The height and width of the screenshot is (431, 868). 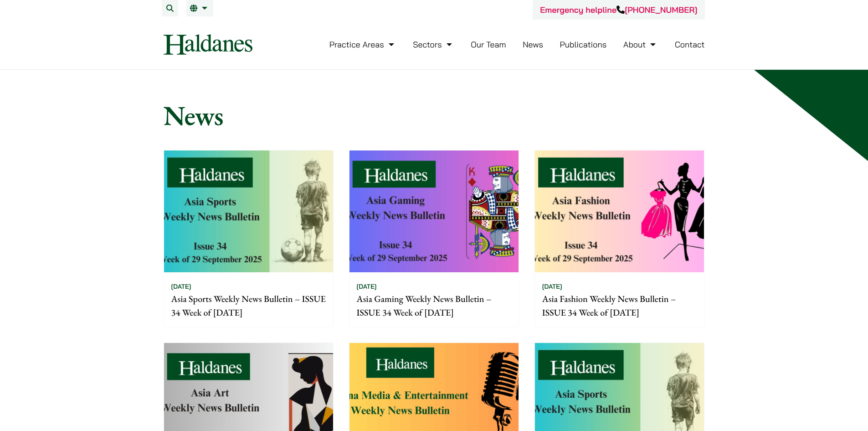 What do you see at coordinates (434, 115) in the screenshot?
I see `h1: News` at bounding box center [434, 115].